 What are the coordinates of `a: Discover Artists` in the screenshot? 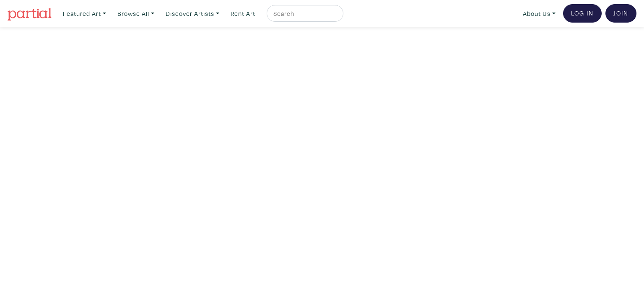 It's located at (193, 13).